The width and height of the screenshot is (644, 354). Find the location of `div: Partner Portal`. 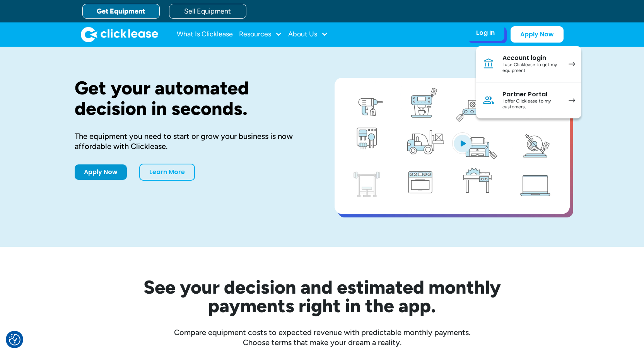

div: Partner Portal is located at coordinates (531, 94).